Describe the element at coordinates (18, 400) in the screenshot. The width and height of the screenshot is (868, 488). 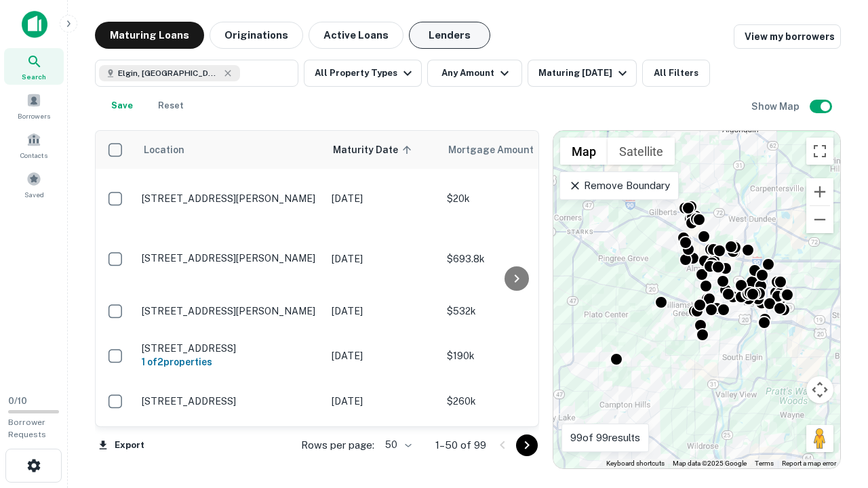
I see `span: 0 / 10` at that location.